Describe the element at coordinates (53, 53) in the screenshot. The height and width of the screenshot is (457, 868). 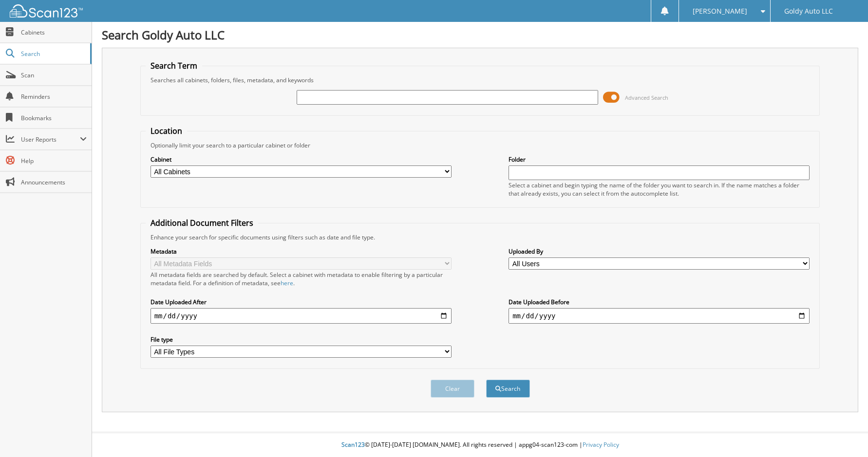
I see `span: Search` at that location.